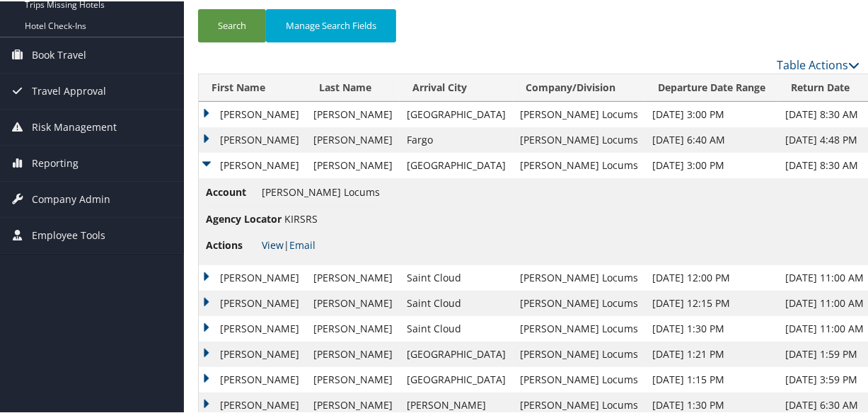 This screenshot has height=413, width=868. What do you see at coordinates (456, 139) in the screenshot?
I see `td: Fargo` at bounding box center [456, 139].